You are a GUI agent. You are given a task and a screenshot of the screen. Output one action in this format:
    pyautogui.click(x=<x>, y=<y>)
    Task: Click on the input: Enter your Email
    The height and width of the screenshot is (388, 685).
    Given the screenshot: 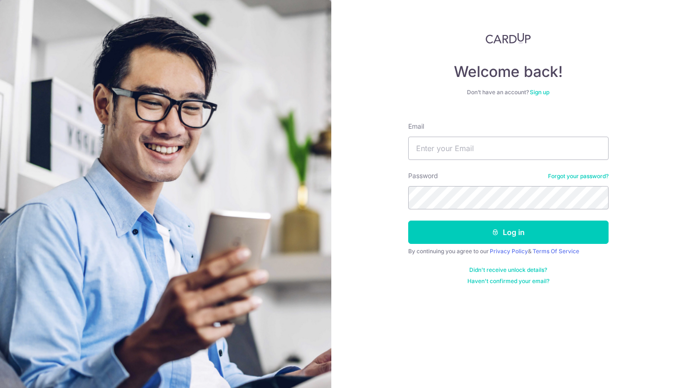 What is the action you would take?
    pyautogui.click(x=509, y=148)
    